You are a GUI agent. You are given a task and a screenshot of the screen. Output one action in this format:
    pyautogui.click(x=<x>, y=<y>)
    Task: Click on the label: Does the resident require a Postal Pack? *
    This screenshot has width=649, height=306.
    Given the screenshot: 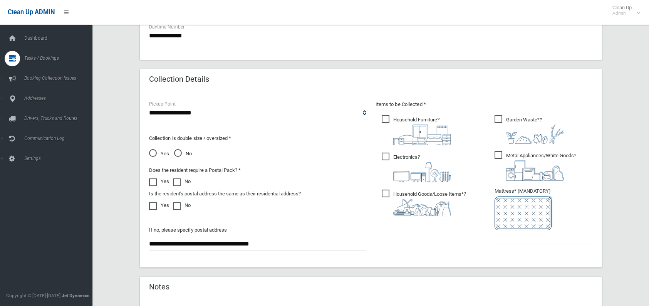 What is the action you would take?
    pyautogui.click(x=195, y=170)
    